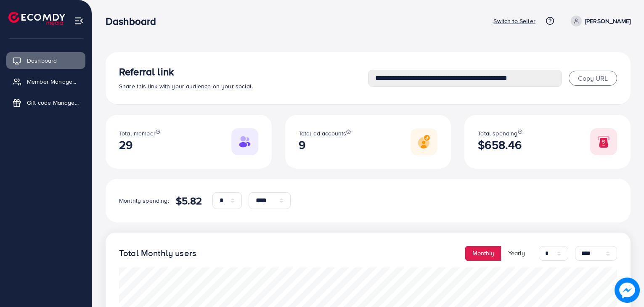 Image resolution: width=644 pixels, height=307 pixels. I want to click on h3: Dashboard, so click(134, 21).